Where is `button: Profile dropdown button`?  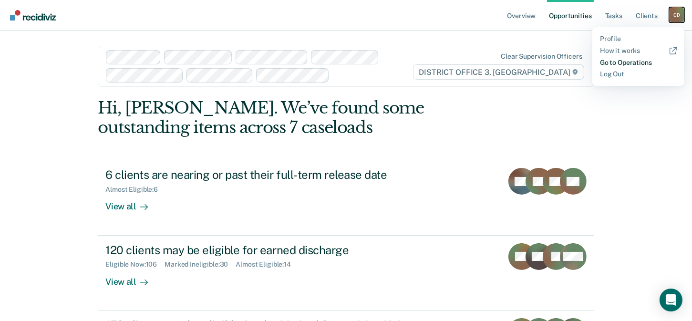 button: Profile dropdown button is located at coordinates (677, 15).